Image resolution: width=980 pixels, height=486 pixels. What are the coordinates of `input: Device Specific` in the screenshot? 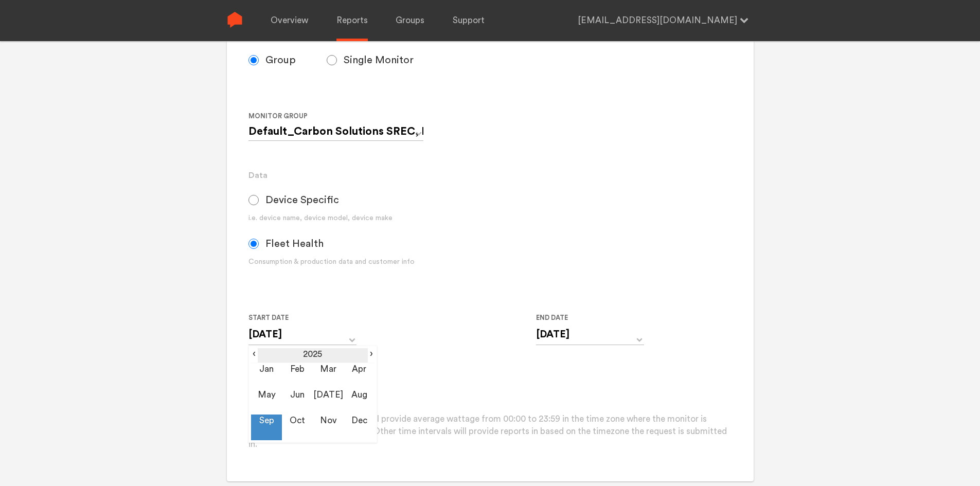 It's located at (253, 200).